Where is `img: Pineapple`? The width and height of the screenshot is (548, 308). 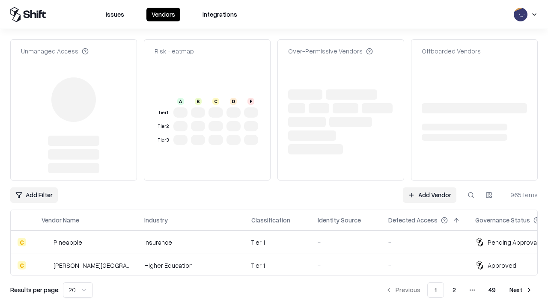
img: Pineapple is located at coordinates (46, 243).